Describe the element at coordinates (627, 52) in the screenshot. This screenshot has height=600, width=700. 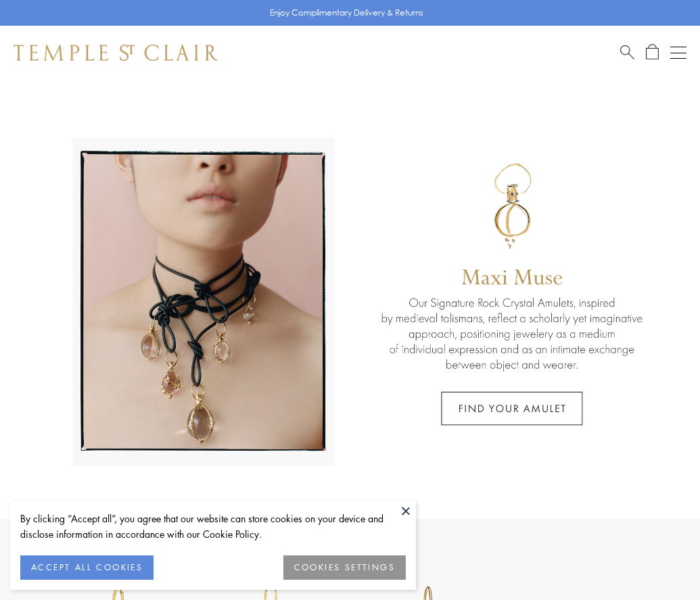
I see `a: Search` at that location.